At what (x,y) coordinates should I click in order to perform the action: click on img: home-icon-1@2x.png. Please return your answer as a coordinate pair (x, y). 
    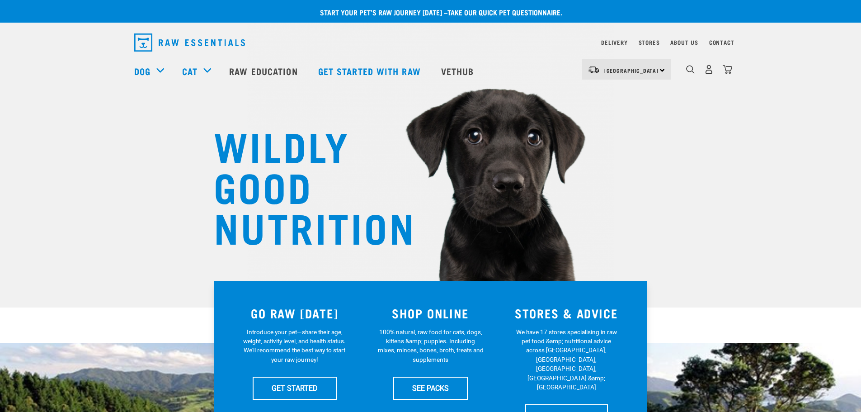
    Looking at the image, I should click on (690, 69).